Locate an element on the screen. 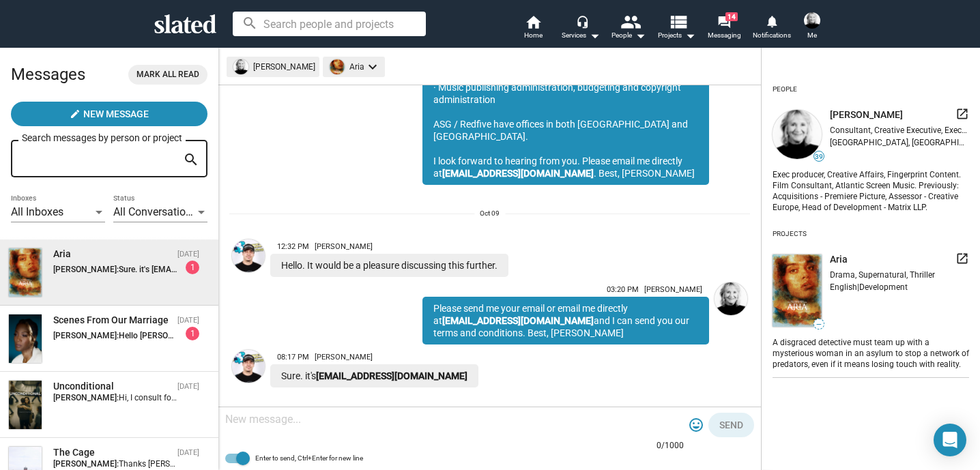 The height and width of the screenshot is (470, 980). button: People is located at coordinates (628, 28).